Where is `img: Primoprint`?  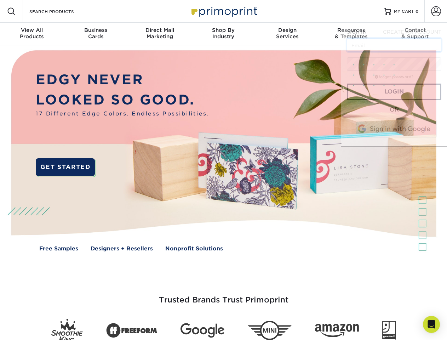 img: Primoprint is located at coordinates (224, 11).